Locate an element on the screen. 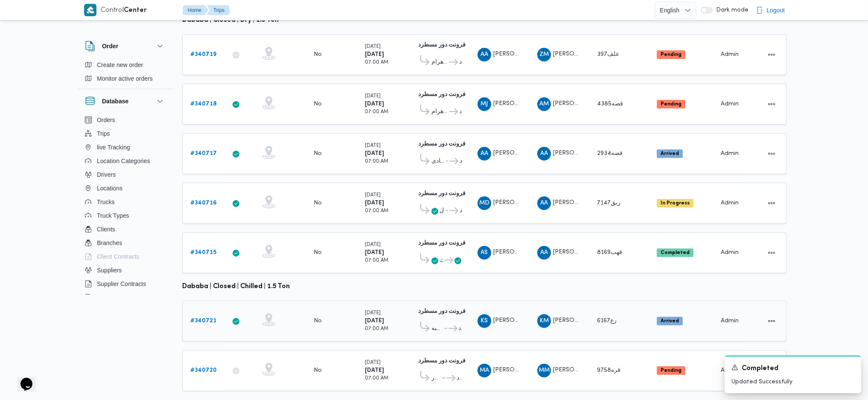  button: Orders is located at coordinates (125, 120).